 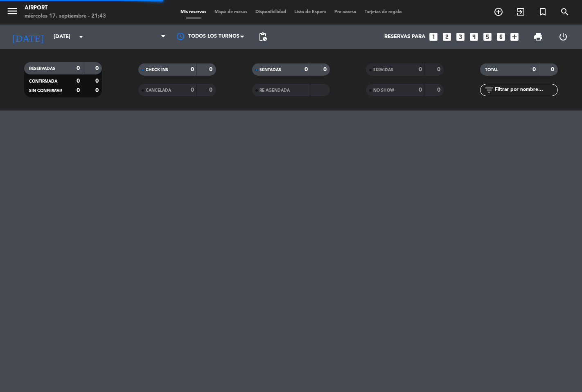 I want to click on span: Pre-acceso, so click(x=346, y=12).